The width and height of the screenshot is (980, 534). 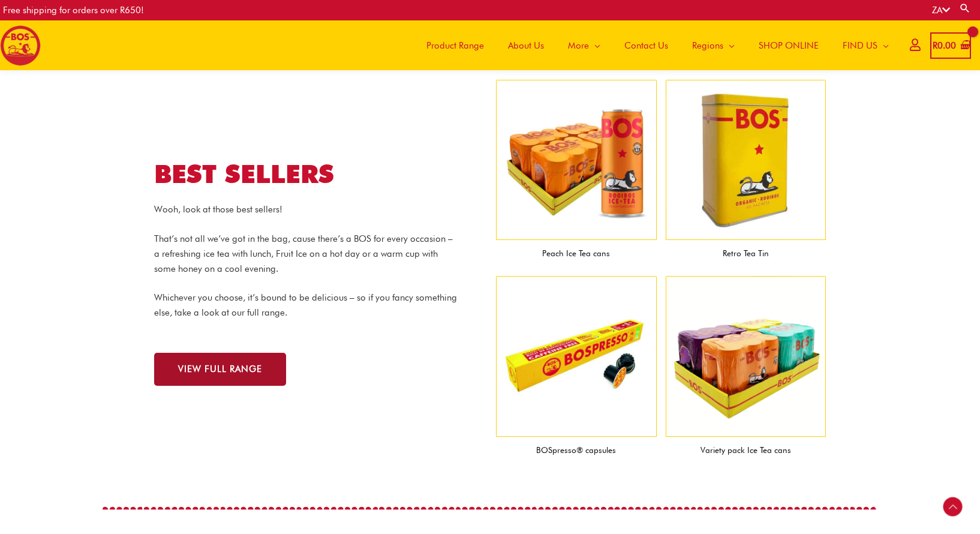 I want to click on a: Contact Us, so click(x=646, y=45).